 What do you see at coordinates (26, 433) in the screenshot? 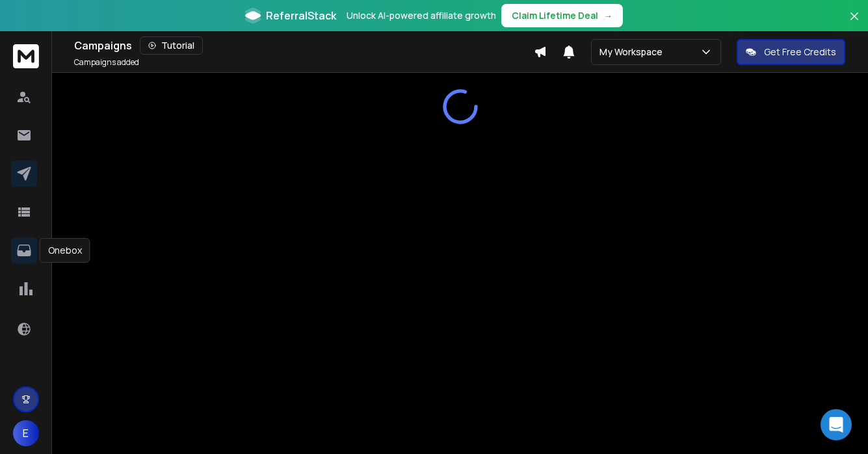
I see `button: E` at bounding box center [26, 433].